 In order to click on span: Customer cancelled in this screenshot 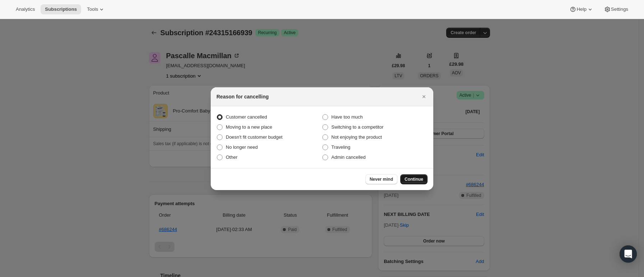, I will do `click(246, 117)`.